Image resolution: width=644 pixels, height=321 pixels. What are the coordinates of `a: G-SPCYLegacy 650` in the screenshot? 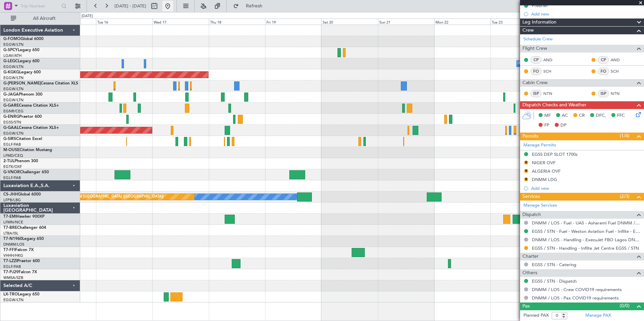 It's located at (21, 50).